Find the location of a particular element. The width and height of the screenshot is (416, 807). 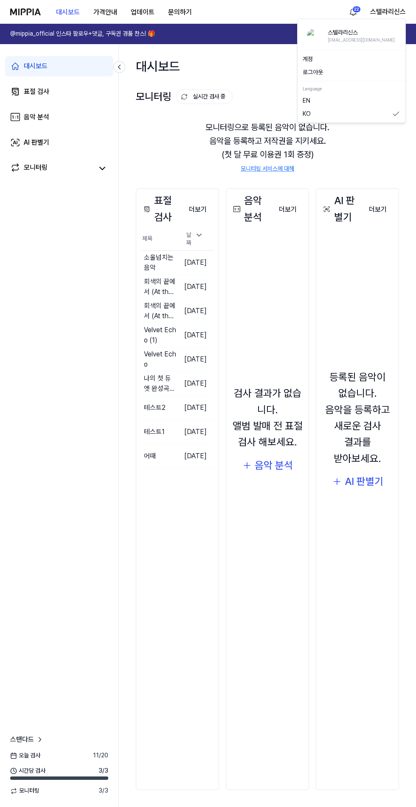

a: 표절 검사 is located at coordinates (59, 92).